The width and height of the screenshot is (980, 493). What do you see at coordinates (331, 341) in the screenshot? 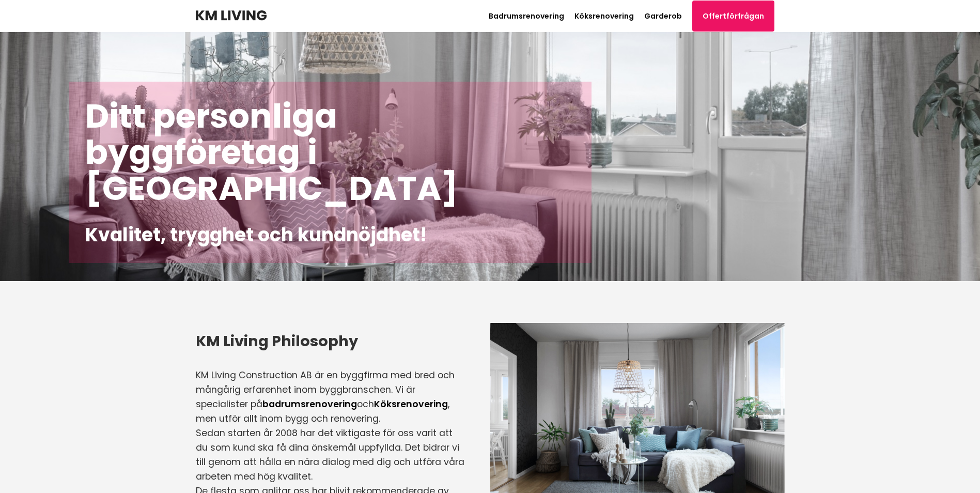
I see `h3: KM Living Philosophy` at bounding box center [331, 341].